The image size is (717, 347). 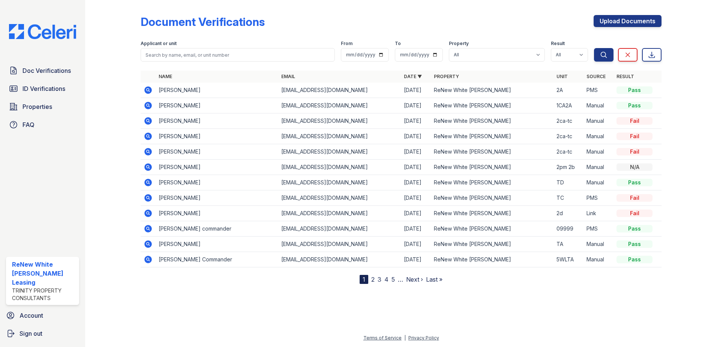 What do you see at coordinates (42, 333) in the screenshot?
I see `button: Sign out` at bounding box center [42, 333].